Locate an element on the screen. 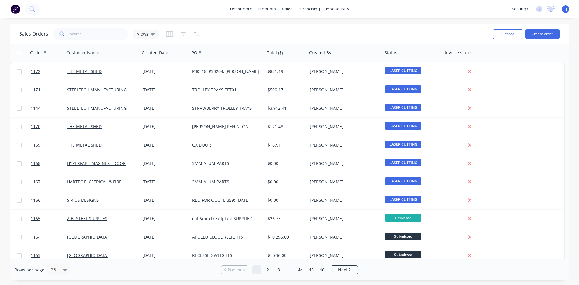 The width and height of the screenshot is (579, 285). span: 1144 is located at coordinates (36, 108).